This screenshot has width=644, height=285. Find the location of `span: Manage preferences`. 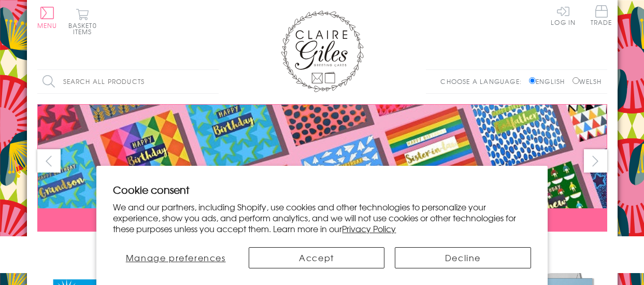

span: Manage preferences is located at coordinates (176, 257).